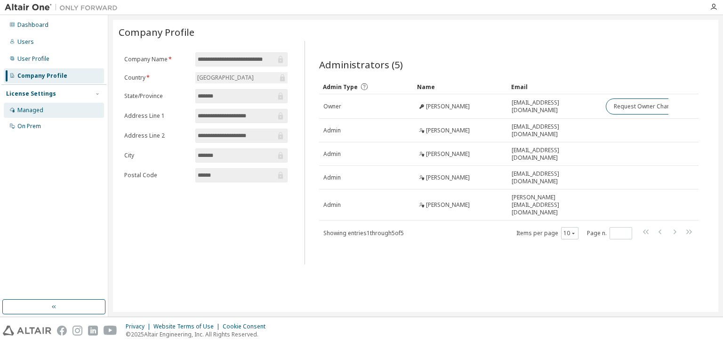 The height and width of the screenshot is (344, 723). Describe the element at coordinates (157, 116) in the screenshot. I see `label: Address Line 1` at that location.